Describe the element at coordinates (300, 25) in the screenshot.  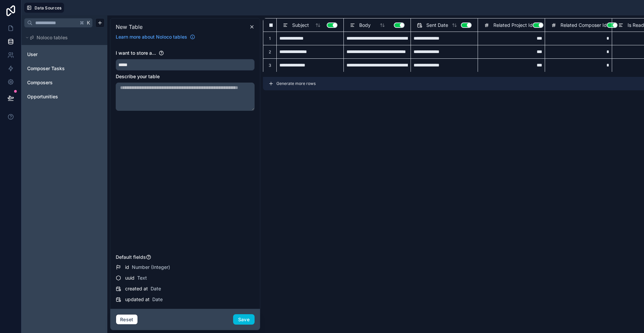
I see `span: Subject` at that location.